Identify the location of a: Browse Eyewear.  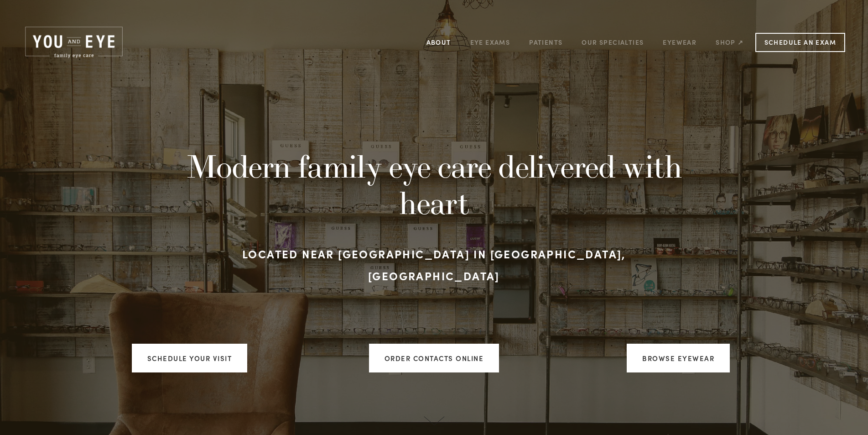
(679, 358).